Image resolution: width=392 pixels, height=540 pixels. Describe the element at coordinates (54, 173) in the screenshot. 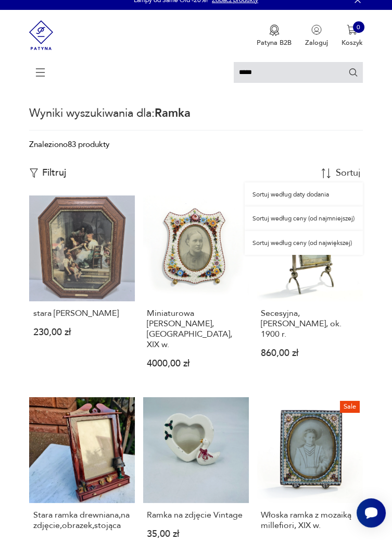

I see `p: Filtruj` at that location.